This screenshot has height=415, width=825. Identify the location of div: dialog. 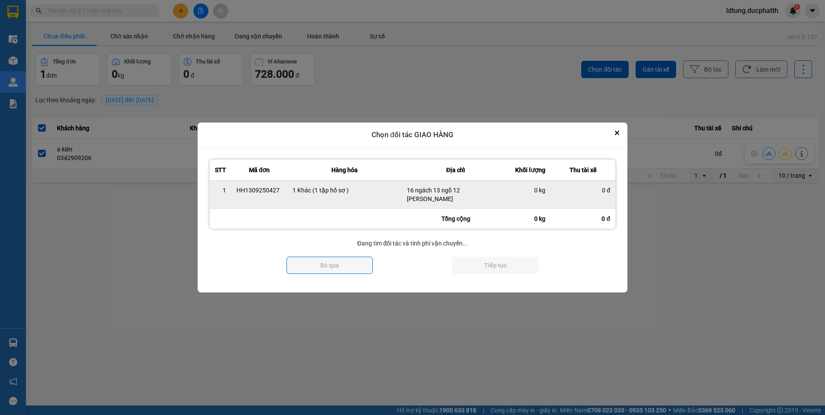
(413, 208).